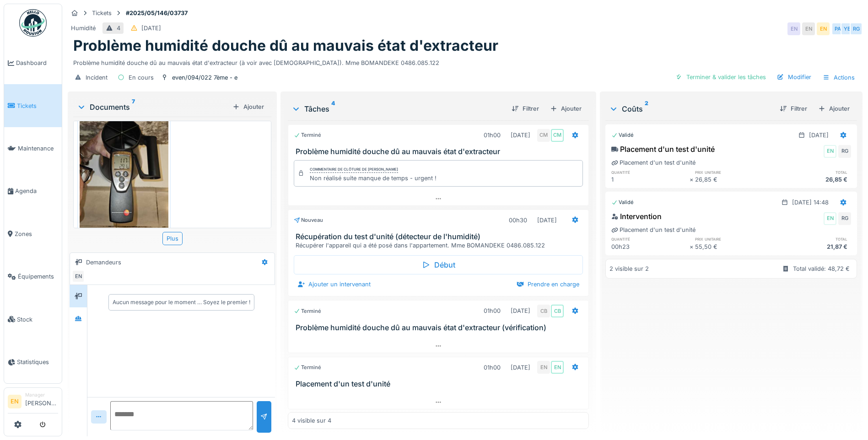 This screenshot has height=440, width=868. What do you see at coordinates (205, 77) in the screenshot?
I see `div: even/094/022 7ème - e` at bounding box center [205, 77].